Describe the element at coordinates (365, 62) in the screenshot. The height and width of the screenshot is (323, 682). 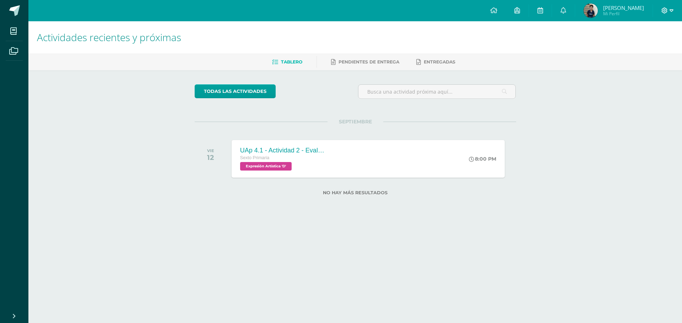
I see `a: Pendientes de entrega` at that location.